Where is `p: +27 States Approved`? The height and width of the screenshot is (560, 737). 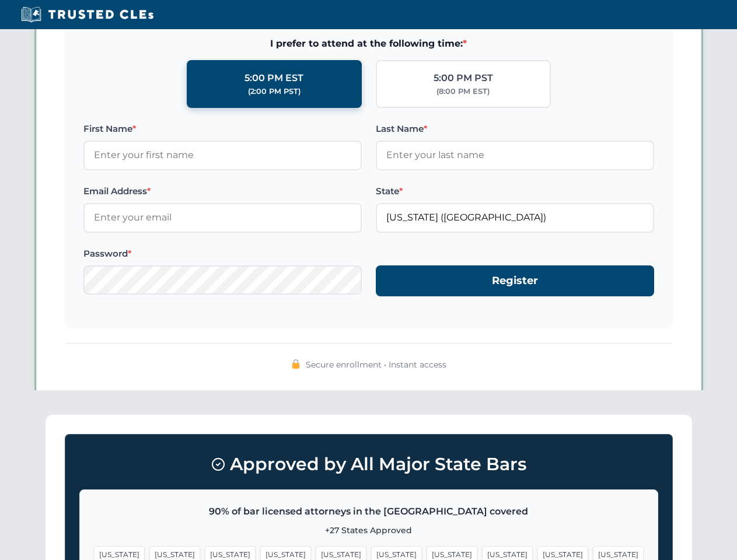 p: +27 States Approved is located at coordinates (368, 530).